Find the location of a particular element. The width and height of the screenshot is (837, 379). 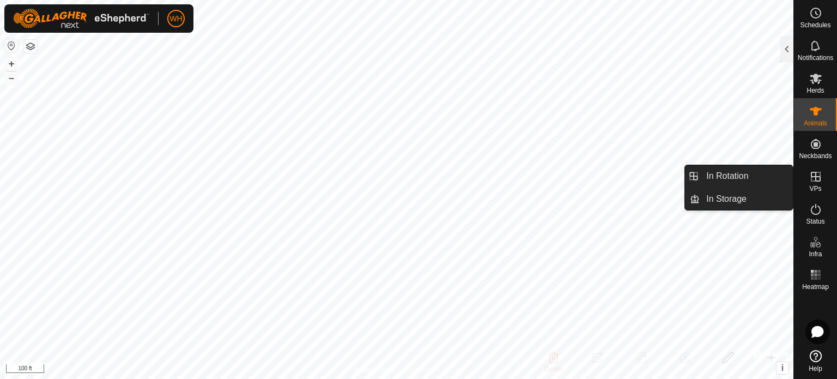

li: In Storage is located at coordinates (739, 199).